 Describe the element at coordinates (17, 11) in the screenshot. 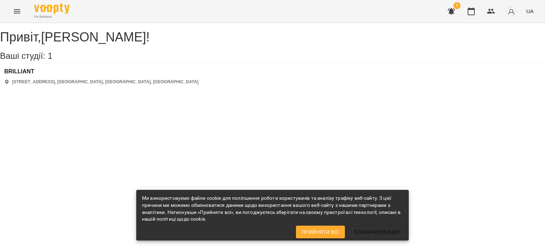

I see `button: Menu` at that location.